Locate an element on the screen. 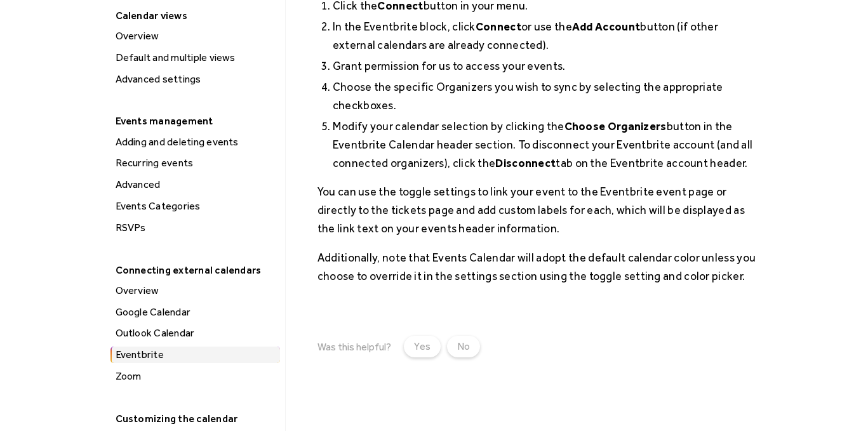  div: Advanced settings is located at coordinates (195, 80).